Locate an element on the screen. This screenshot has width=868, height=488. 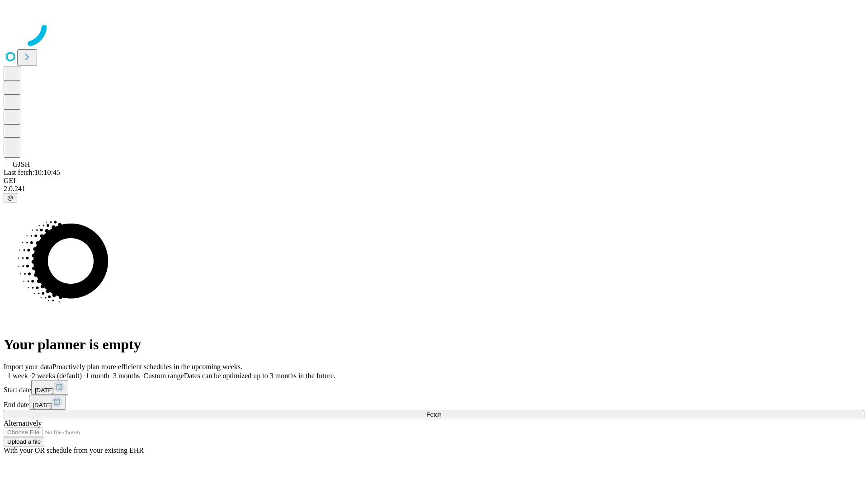
span: 3 months is located at coordinates (126, 375).